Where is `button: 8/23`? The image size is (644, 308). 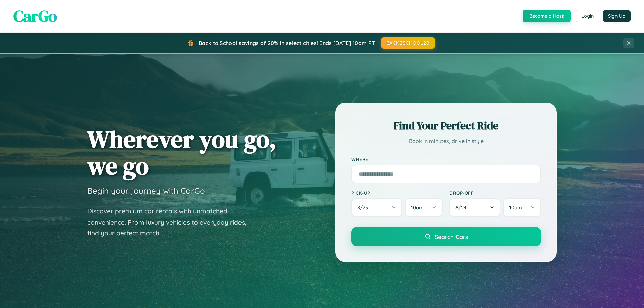 button: 8/23 is located at coordinates (377, 207).